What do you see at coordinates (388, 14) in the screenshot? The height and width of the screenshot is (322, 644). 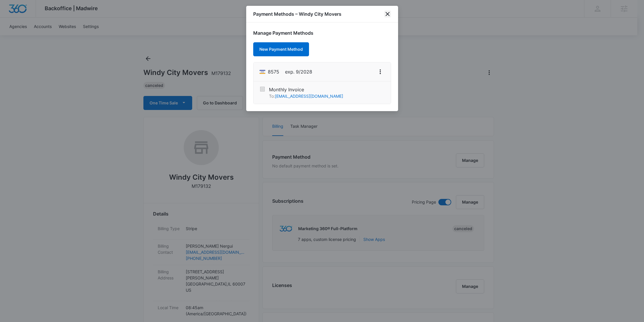 I see `button: close` at bounding box center [388, 14].